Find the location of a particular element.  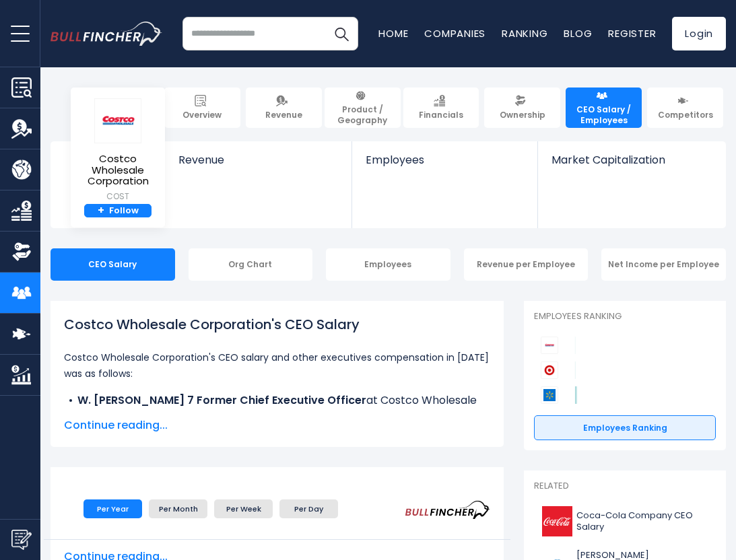

h1: Costco Wholesale Corporation's CEO Salary is located at coordinates (277, 325).